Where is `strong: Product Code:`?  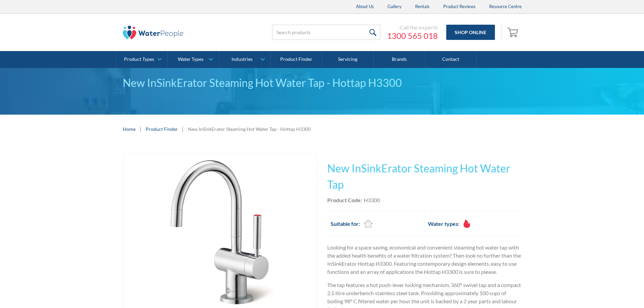 strong: Product Code: is located at coordinates (345, 199).